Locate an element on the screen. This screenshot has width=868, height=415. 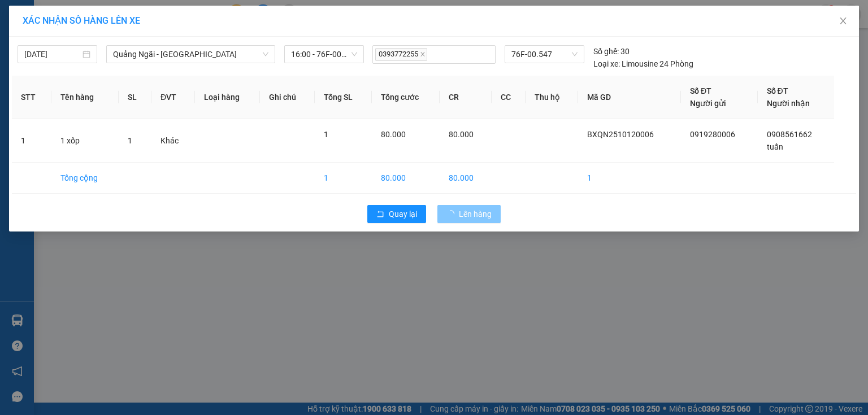
th: SL is located at coordinates (135, 97).